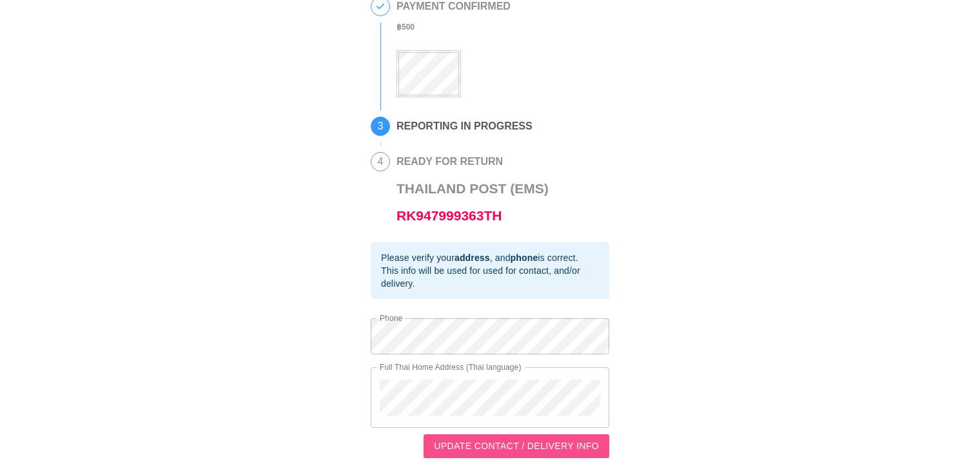 Image resolution: width=980 pixels, height=471 pixels. What do you see at coordinates (473, 162) in the screenshot?
I see `h2: READY FOR RETURN` at bounding box center [473, 162].